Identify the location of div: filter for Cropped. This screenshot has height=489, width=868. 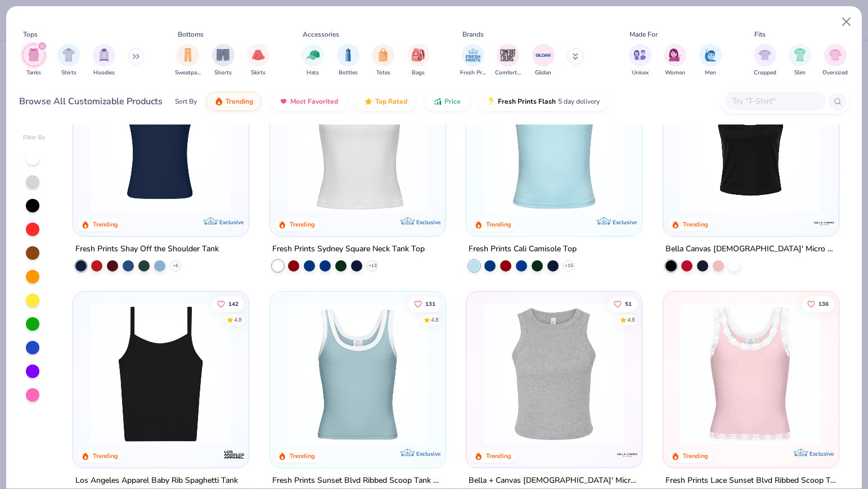
(765, 60).